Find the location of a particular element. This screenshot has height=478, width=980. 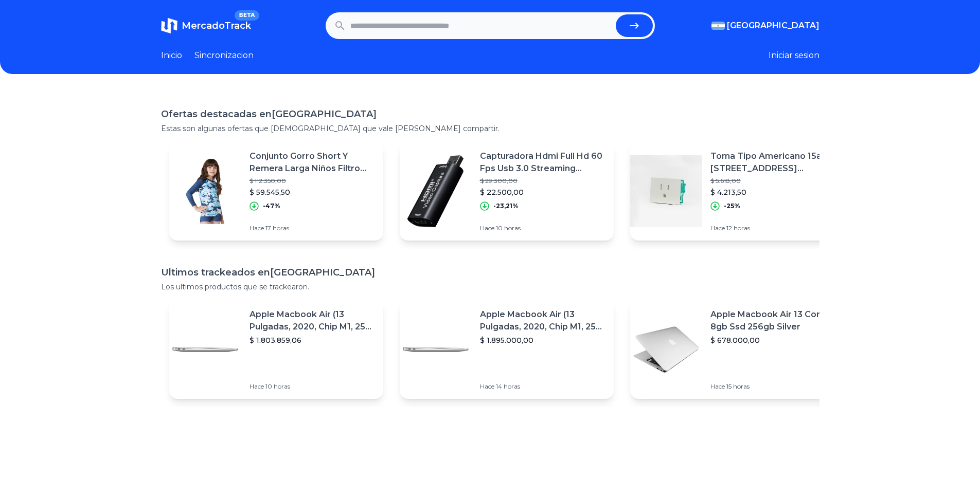

span: BETA is located at coordinates (246, 15).